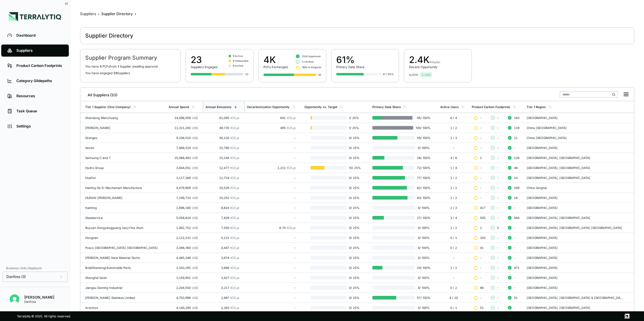 Image resolution: width=644 pixels, height=321 pixels. What do you see at coordinates (124, 118) in the screenshot?
I see `div: Shandong Wanchuang` at bounding box center [124, 118].